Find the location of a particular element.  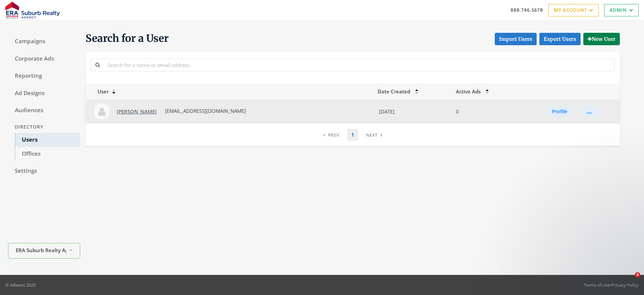

span: Date Created is located at coordinates (394, 91).